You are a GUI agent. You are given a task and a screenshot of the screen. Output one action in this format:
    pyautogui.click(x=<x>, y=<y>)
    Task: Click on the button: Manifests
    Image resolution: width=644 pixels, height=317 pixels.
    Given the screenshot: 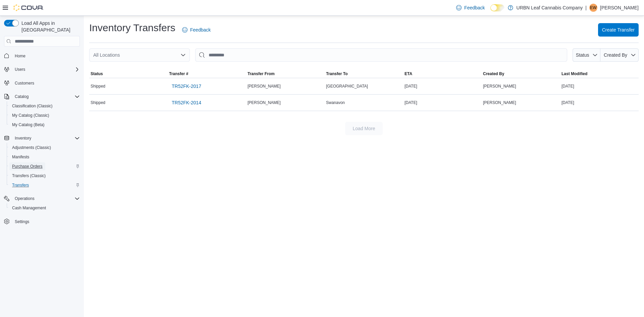 What is the action you would take?
    pyautogui.click(x=44, y=157)
    